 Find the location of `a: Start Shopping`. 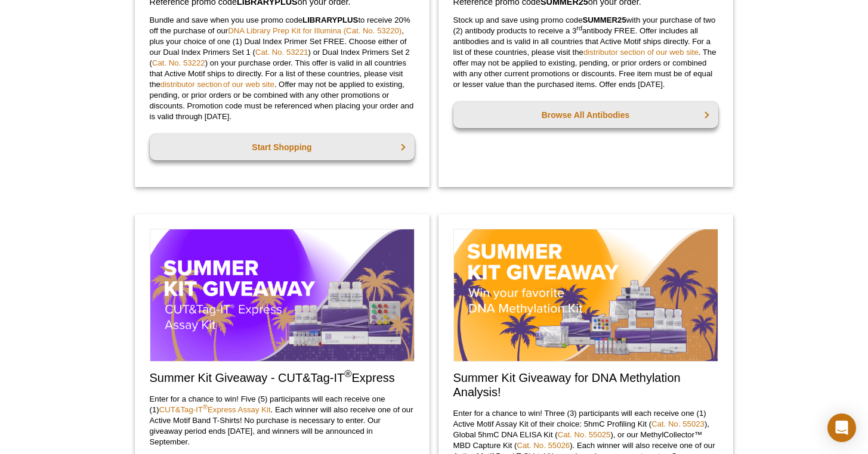

a: Start Shopping is located at coordinates (282, 148).